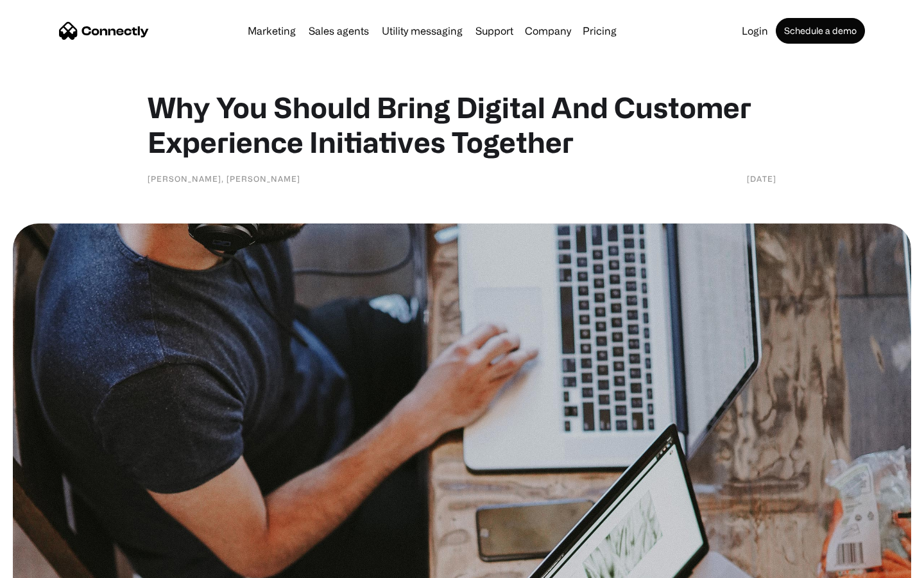  What do you see at coordinates (339, 31) in the screenshot?
I see `a: Sales agents` at bounding box center [339, 31].